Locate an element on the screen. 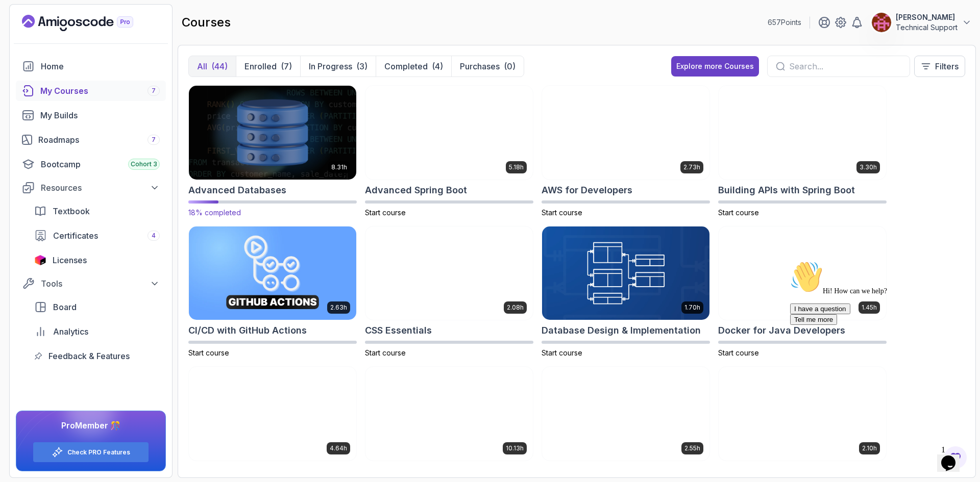  a: Landing page is located at coordinates (89, 23).